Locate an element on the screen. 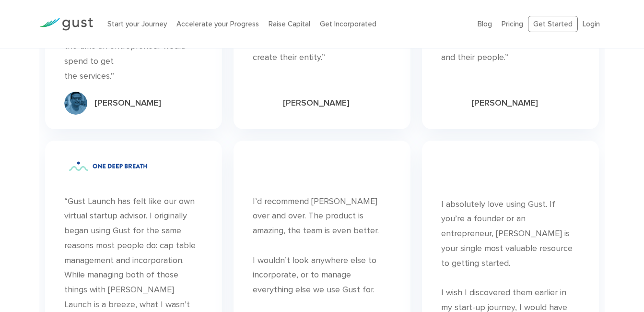  a: Pricing is located at coordinates (512, 24).